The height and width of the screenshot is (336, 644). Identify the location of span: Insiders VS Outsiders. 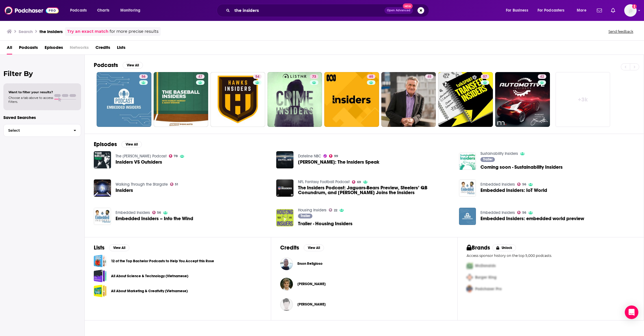
(139, 162).